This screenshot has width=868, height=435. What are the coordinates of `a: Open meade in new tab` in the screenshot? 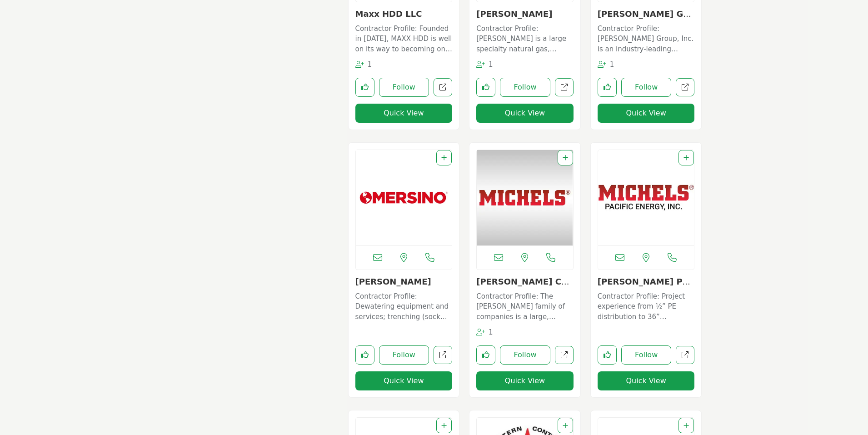 It's located at (564, 87).